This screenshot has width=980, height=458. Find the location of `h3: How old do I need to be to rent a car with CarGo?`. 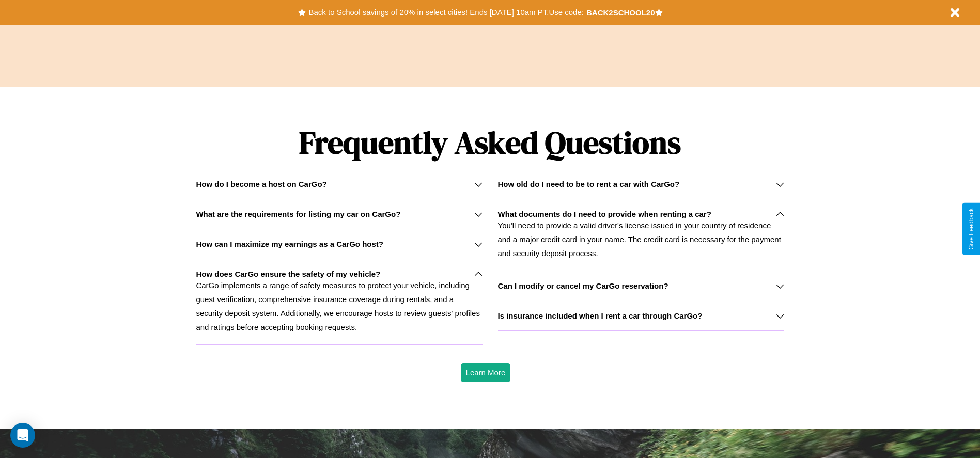

h3: How old do I need to be to rent a car with CarGo? is located at coordinates (589, 184).